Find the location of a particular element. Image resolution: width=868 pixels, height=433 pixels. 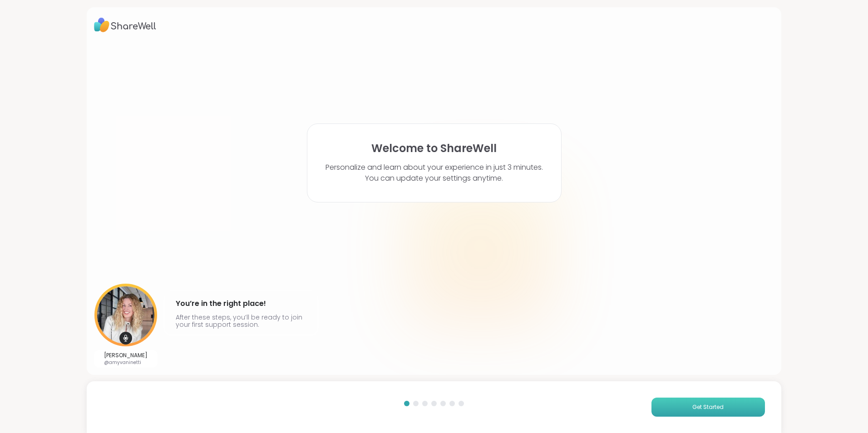

img: ShareWell Logo is located at coordinates (125, 25).